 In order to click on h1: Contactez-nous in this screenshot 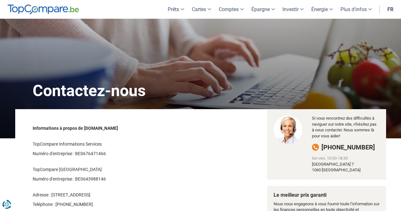, I will do `click(201, 88)`.